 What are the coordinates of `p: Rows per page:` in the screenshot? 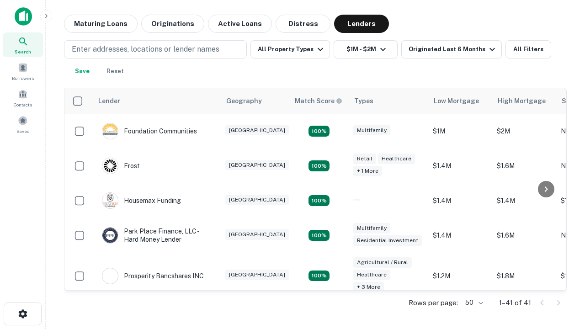 It's located at (434, 303).